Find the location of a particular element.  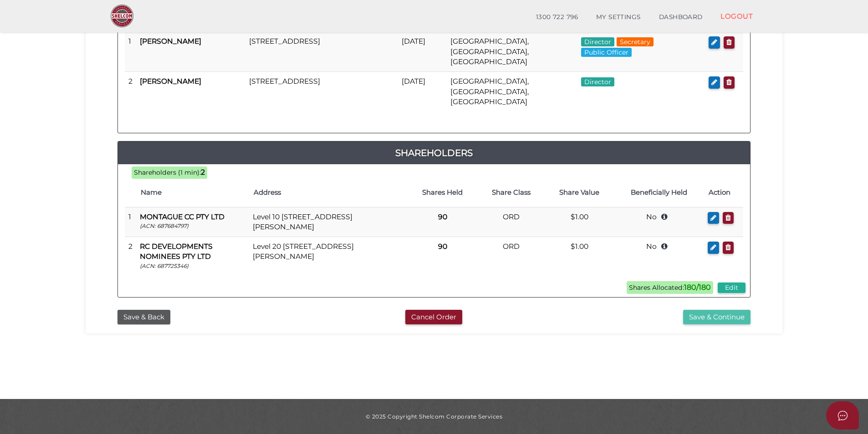

h4: Shareholders is located at coordinates (434, 153).